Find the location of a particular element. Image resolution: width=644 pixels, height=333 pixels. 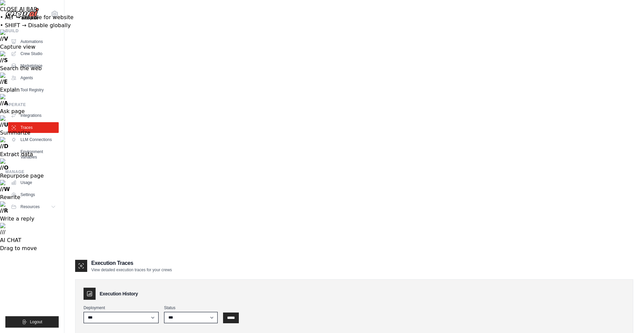

h2: Execution Traces is located at coordinates (131, 263).